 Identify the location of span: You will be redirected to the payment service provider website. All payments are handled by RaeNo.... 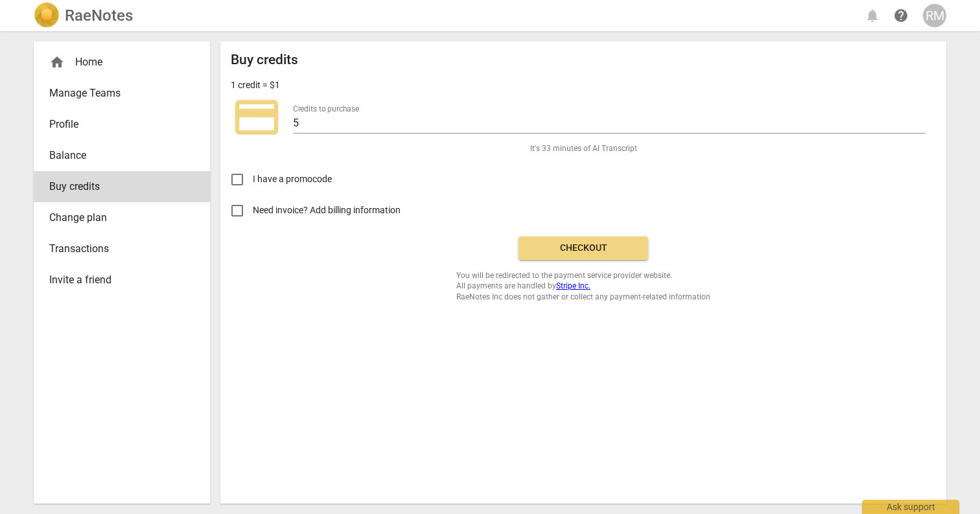
(583, 286).